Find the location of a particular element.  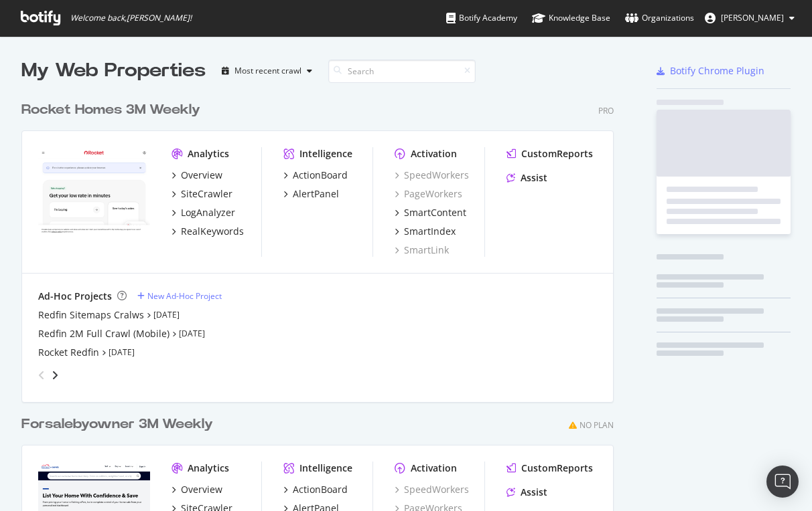

div: angle-left is located at coordinates (41, 375).